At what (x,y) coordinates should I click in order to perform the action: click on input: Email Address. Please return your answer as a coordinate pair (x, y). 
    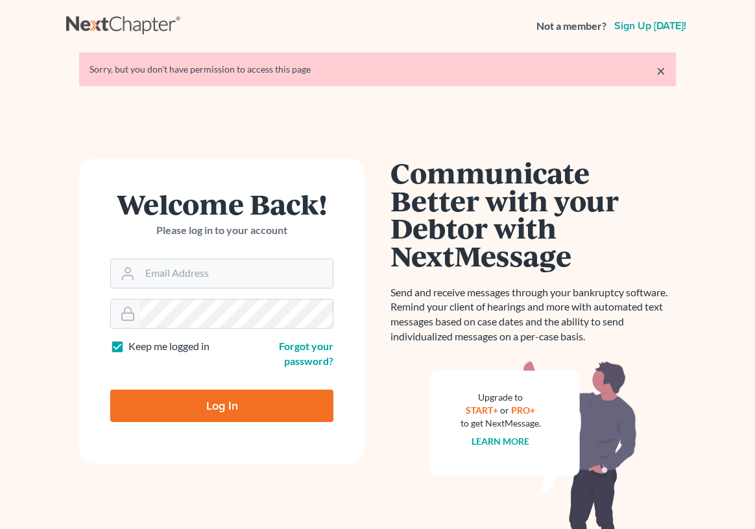
    Looking at the image, I should click on (236, 274).